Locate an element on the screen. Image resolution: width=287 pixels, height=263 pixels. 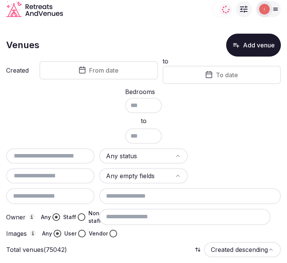
a: Visit the homepage is located at coordinates (34, 9).